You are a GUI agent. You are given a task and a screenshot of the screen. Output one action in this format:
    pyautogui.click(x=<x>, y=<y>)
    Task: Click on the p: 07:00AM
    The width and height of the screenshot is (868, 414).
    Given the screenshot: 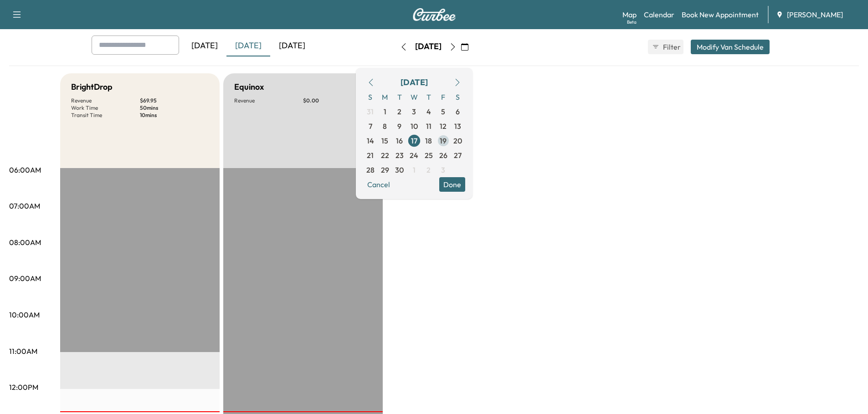 What is the action you would take?
    pyautogui.click(x=25, y=206)
    